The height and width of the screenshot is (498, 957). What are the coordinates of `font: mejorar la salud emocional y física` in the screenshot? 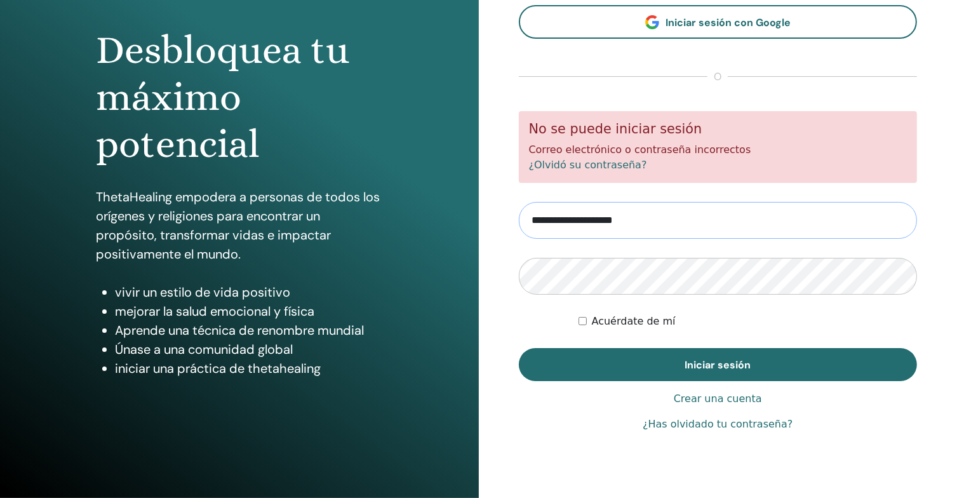 It's located at (215, 311).